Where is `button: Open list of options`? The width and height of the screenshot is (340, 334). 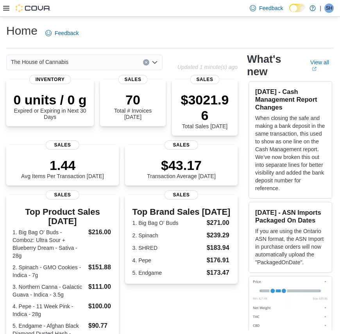 button: Open list of options is located at coordinates (155, 62).